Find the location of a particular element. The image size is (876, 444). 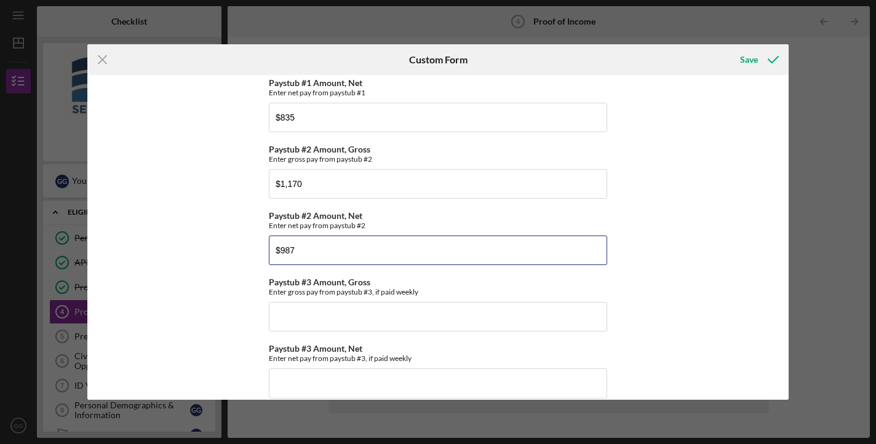

label: Paystub #1 Amount, Net is located at coordinates (315, 82).